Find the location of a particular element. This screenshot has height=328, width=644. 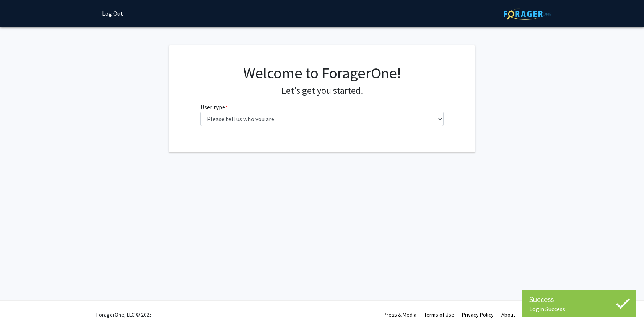

img: ForagerOne Logo is located at coordinates (527, 14).